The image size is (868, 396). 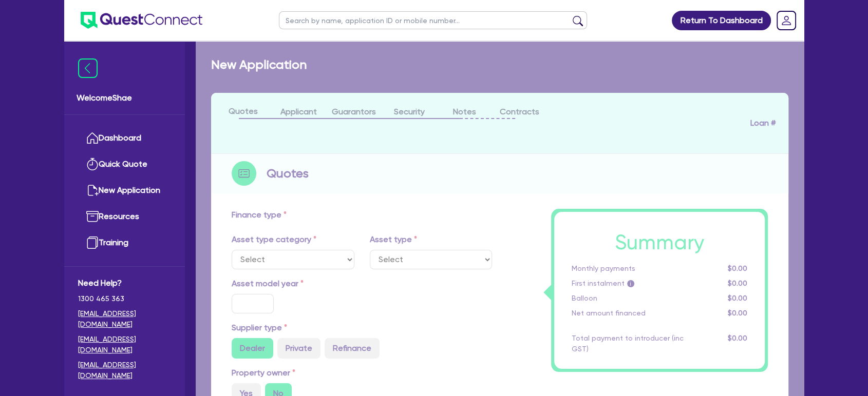 What do you see at coordinates (124, 217) in the screenshot?
I see `a: Resources` at bounding box center [124, 217].